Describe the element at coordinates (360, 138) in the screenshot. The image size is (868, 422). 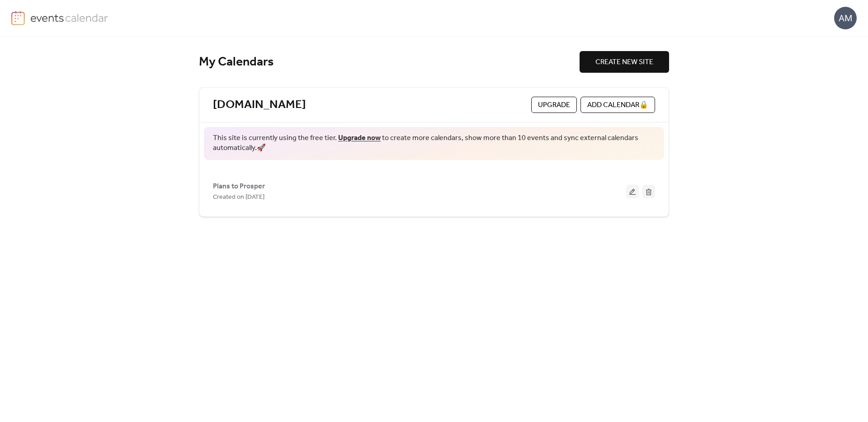
I see `a: Upgrade now` at that location.